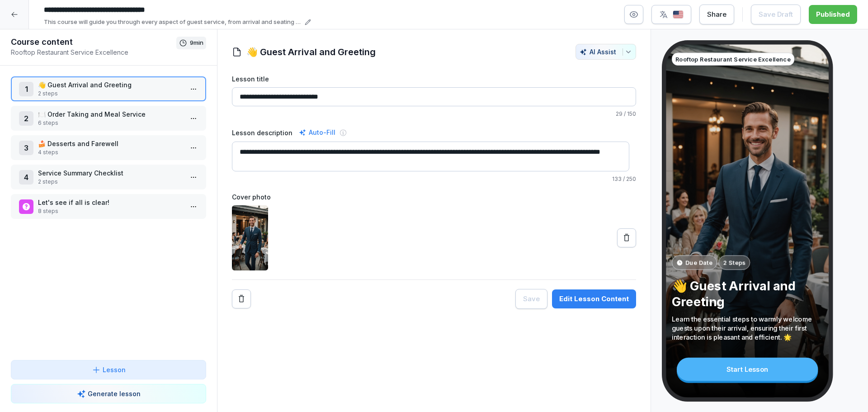 Image resolution: width=868 pixels, height=412 pixels. What do you see at coordinates (242, 299) in the screenshot?
I see `button: Remove` at bounding box center [242, 299].